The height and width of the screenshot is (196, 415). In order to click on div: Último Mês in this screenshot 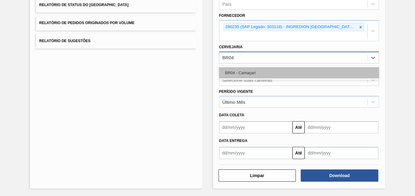, I will do `click(234, 102)`.